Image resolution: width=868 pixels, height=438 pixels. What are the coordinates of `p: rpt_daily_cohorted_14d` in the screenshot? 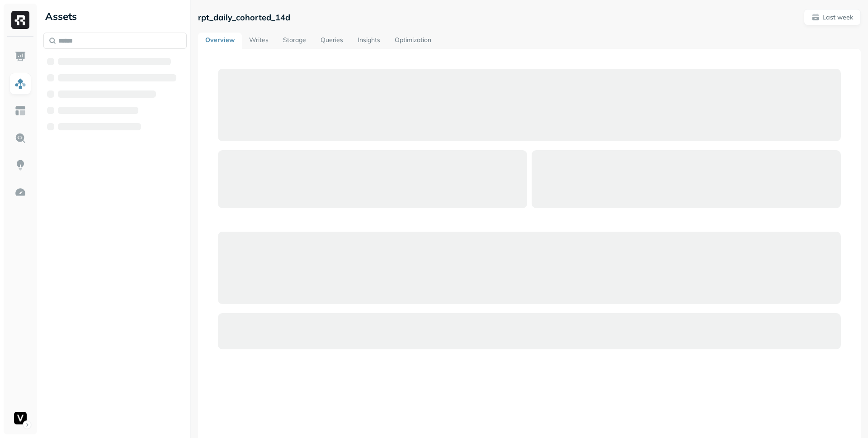 It's located at (244, 17).